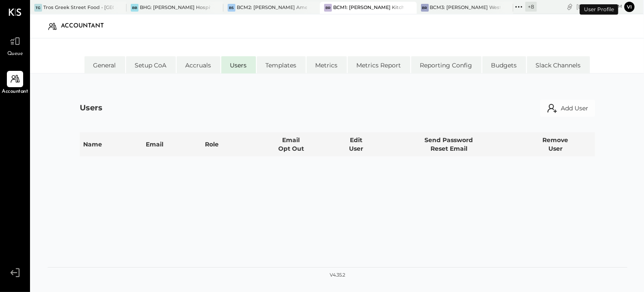  What do you see at coordinates (15, 54) in the screenshot?
I see `span: Queue` at bounding box center [15, 54].